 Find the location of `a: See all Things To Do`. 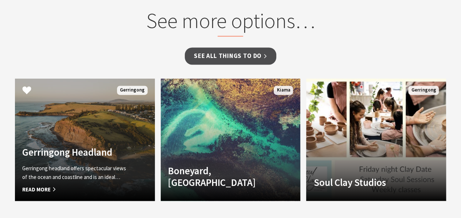

a: See all Things To Do is located at coordinates (230, 56).